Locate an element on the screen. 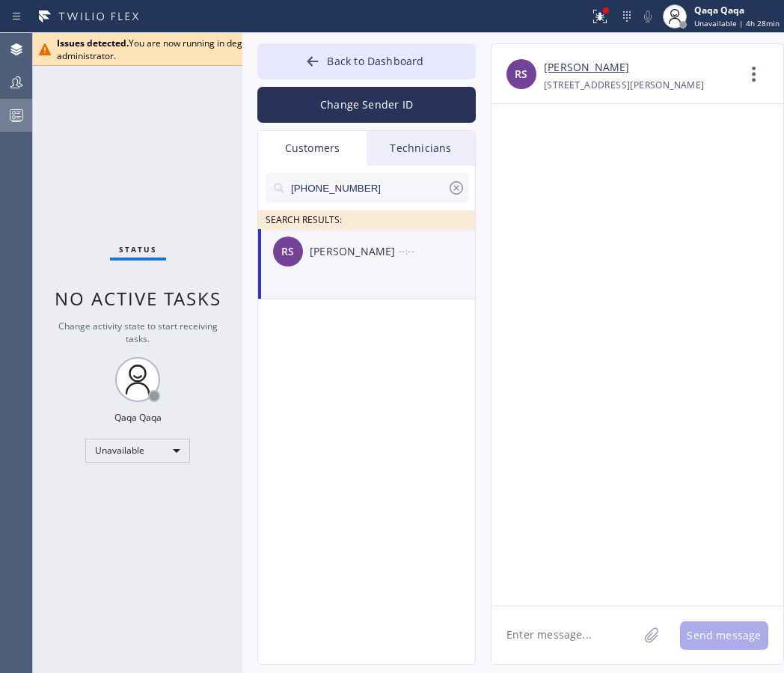  input: Search is located at coordinates (368, 188).